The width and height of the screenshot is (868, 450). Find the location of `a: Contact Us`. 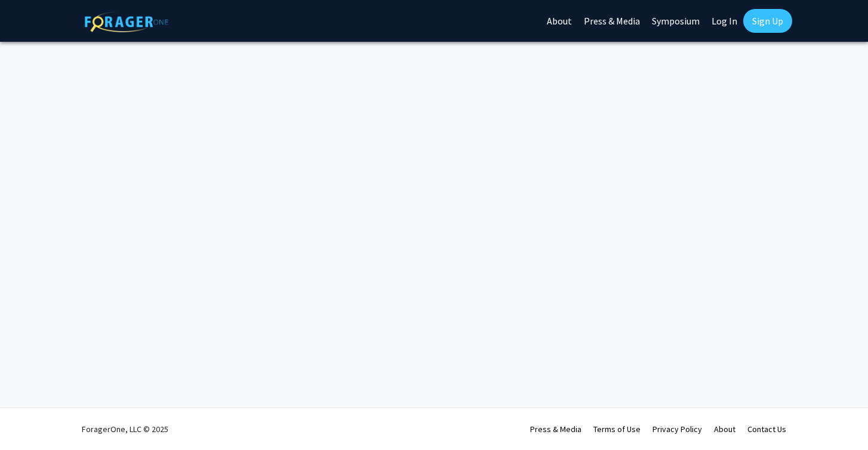

a: Contact Us is located at coordinates (766, 430).